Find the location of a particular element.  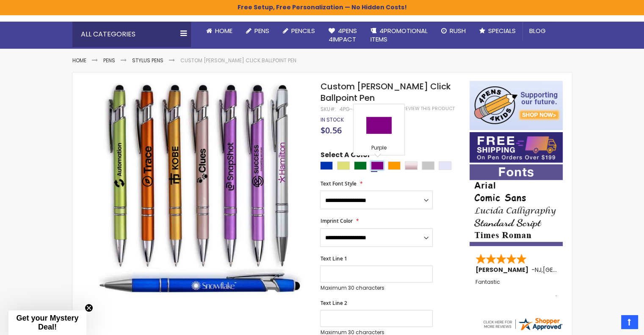

span: $0.56 is located at coordinates (331, 130).